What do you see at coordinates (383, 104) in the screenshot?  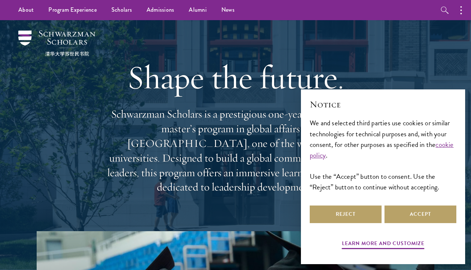 I see `h2: Notice` at bounding box center [383, 104].